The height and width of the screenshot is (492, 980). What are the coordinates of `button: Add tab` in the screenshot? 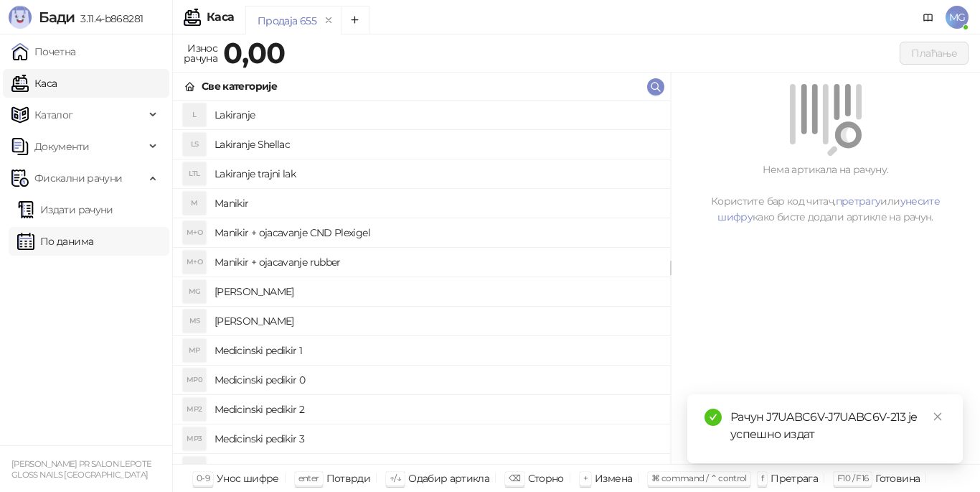 It's located at (355, 20).